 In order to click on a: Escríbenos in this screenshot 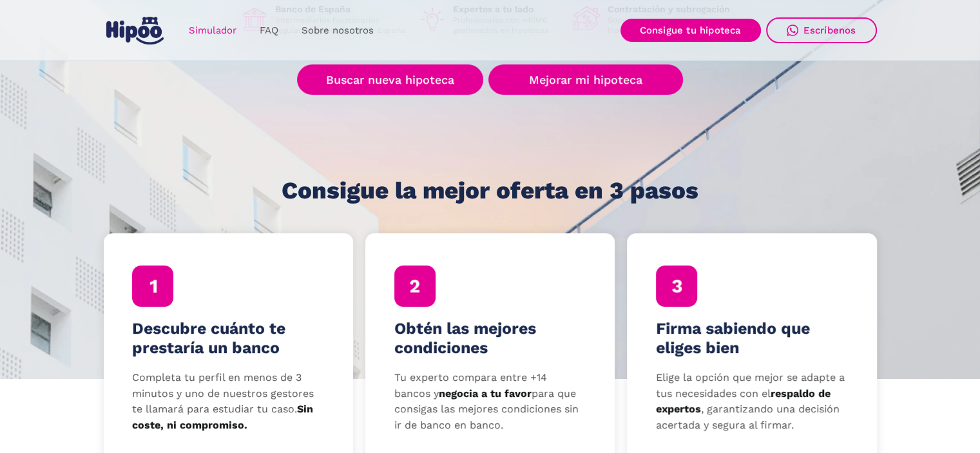, I will do `click(821, 30)`.